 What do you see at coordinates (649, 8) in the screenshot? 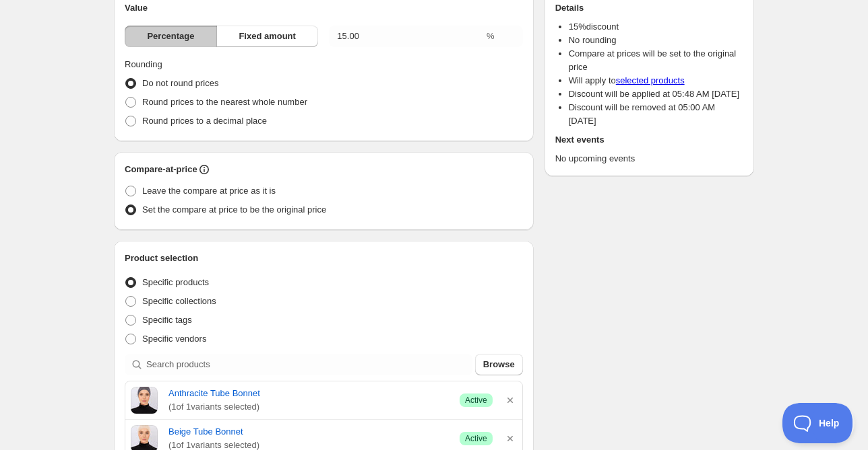
I see `h2: Details` at bounding box center [649, 8].